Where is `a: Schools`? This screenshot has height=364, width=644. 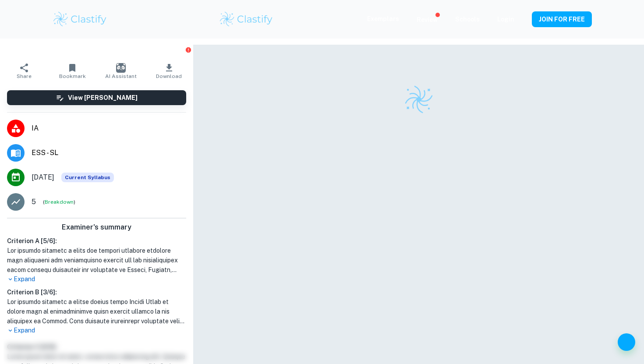 a: Schools is located at coordinates (467, 19).